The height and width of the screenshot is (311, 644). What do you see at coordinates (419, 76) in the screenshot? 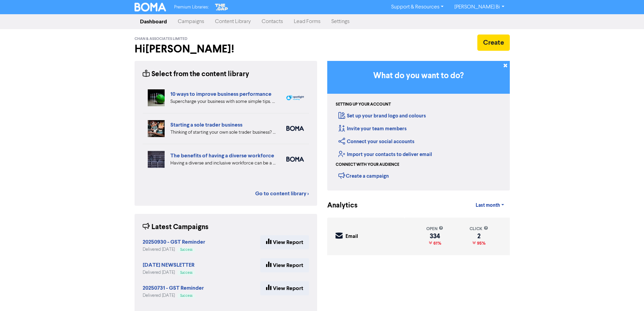
I see `h3: What do you want to do?` at bounding box center [419, 76].